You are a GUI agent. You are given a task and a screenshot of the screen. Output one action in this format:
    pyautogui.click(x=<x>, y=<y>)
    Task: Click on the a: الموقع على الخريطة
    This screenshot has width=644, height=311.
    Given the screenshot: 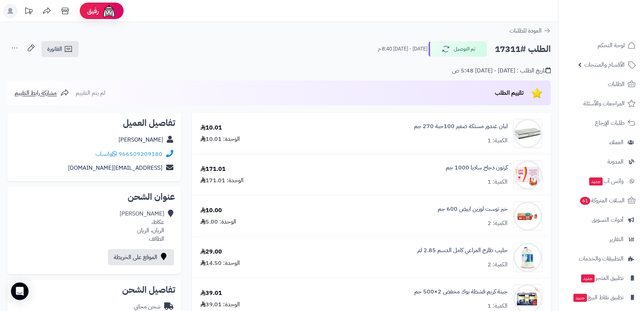 What is the action you would take?
    pyautogui.click(x=141, y=257)
    